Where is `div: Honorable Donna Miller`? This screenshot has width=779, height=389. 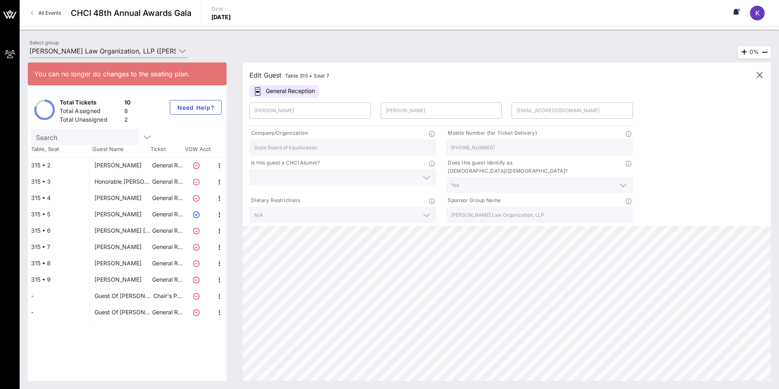
div: Honorable Donna Miller is located at coordinates (123, 182).